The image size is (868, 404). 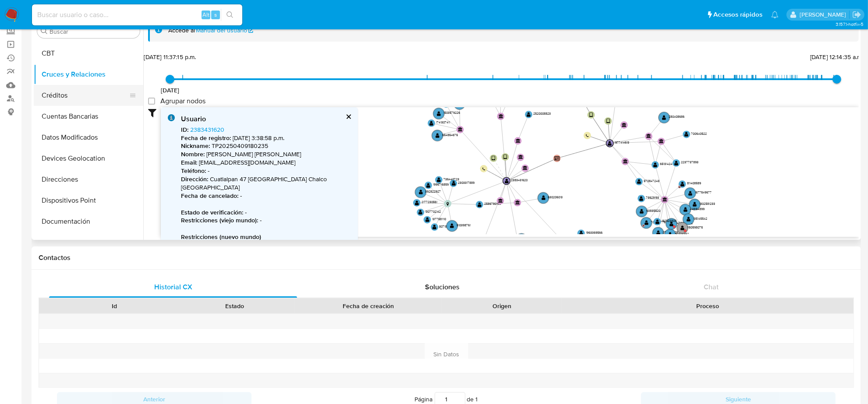 I want to click on text: 1677549677, so click(x=703, y=192).